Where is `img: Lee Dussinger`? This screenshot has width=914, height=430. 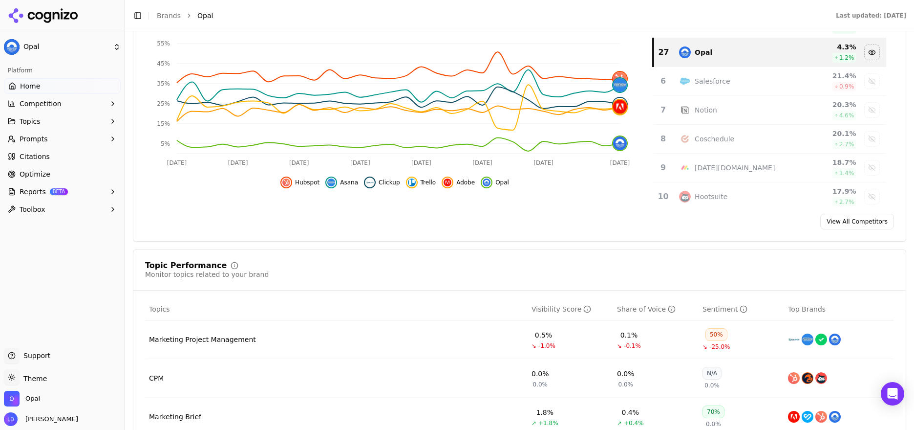
img: Lee Dussinger is located at coordinates (11, 419).